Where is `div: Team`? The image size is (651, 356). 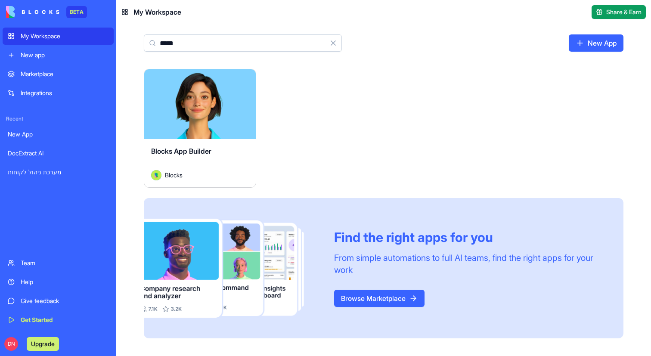 div: Team is located at coordinates (65, 263).